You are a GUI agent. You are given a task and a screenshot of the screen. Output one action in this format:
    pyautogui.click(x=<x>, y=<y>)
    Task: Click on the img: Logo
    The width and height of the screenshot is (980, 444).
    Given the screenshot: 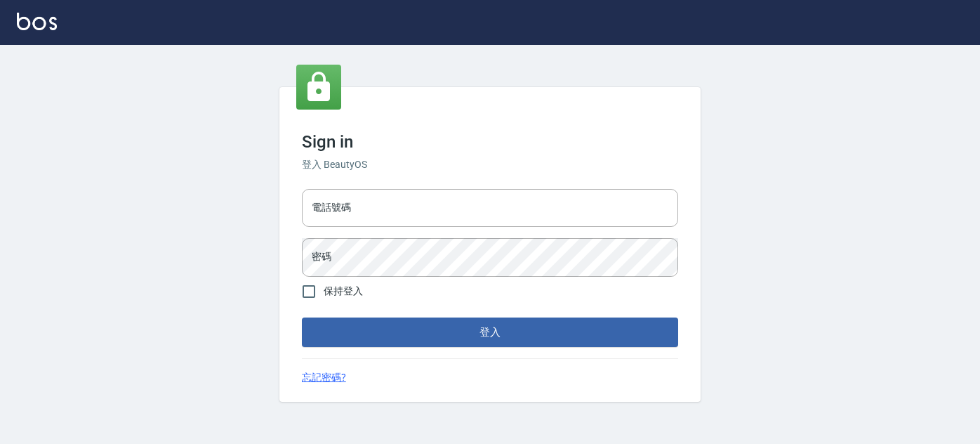 What is the action you would take?
    pyautogui.click(x=37, y=21)
    